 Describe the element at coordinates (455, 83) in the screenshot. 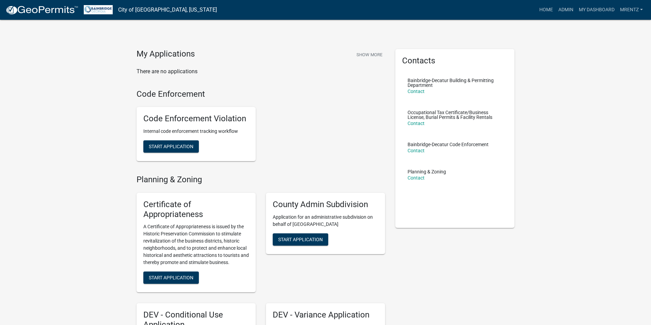

I see `p: Bainbridge-Decatur Building & Permitting Department` at that location.